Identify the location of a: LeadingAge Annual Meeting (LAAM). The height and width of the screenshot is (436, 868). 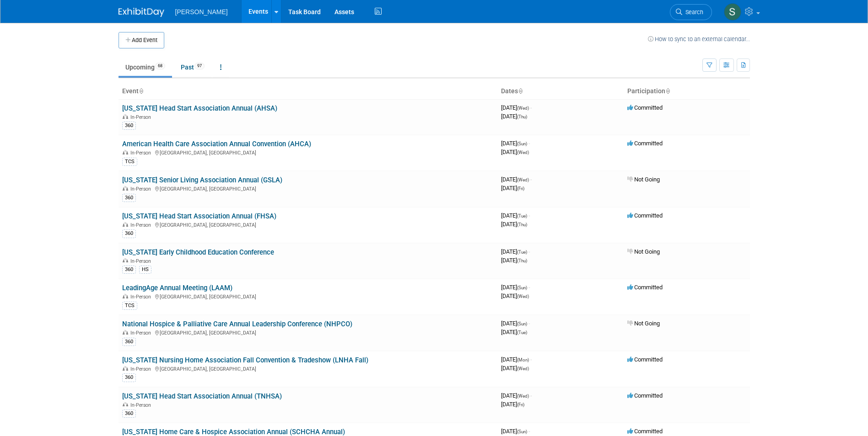
(177, 288).